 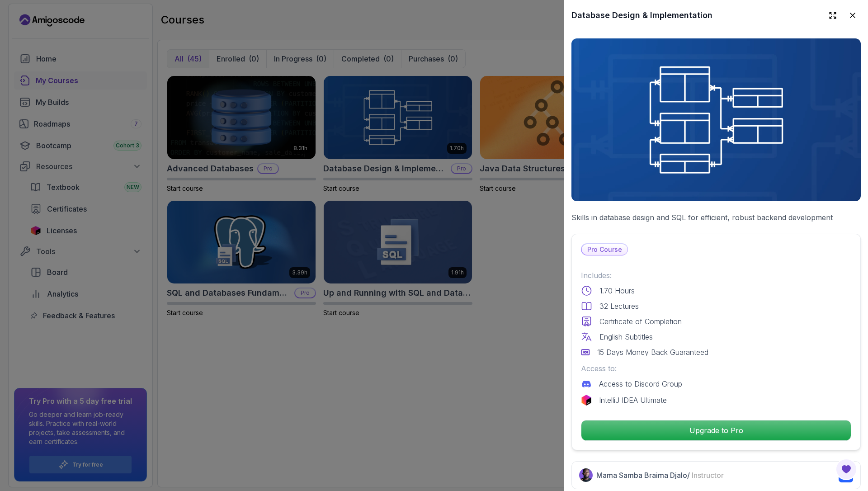 I want to click on img: Nelson Djalo, so click(x=586, y=475).